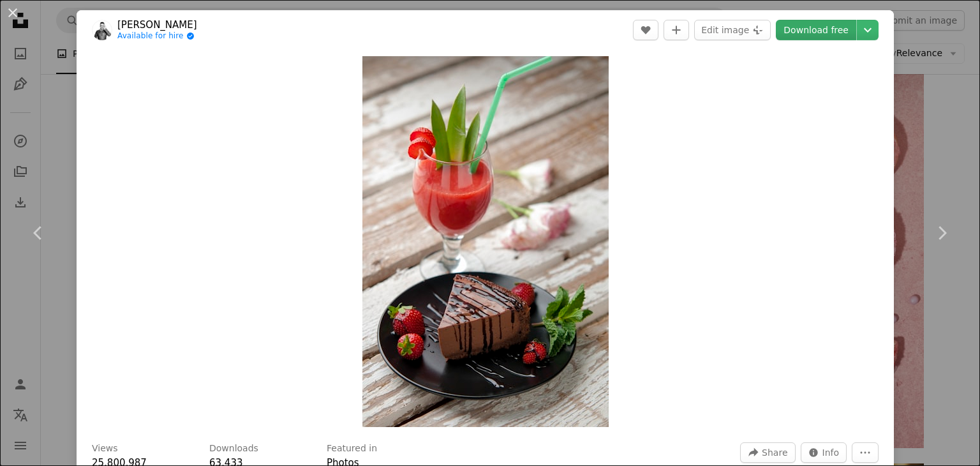 This screenshot has height=466, width=980. What do you see at coordinates (485, 241) in the screenshot?
I see `button: Zoom in on this image` at bounding box center [485, 241].